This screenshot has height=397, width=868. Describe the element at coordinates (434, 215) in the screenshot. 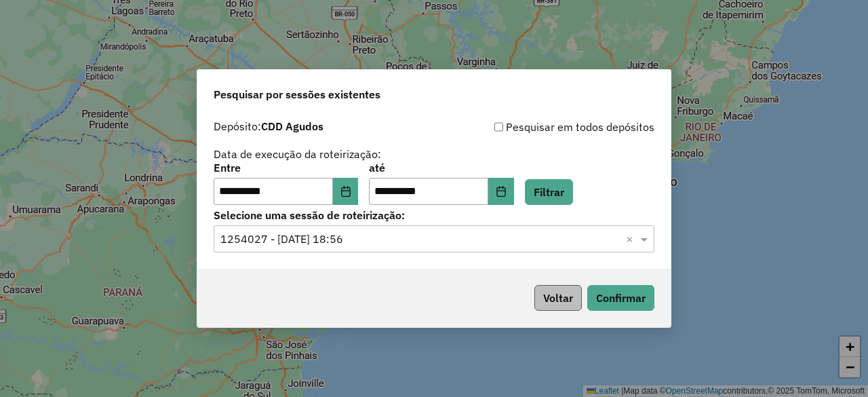

I see `label: Selecione uma sessão de roteirização:` at that location.